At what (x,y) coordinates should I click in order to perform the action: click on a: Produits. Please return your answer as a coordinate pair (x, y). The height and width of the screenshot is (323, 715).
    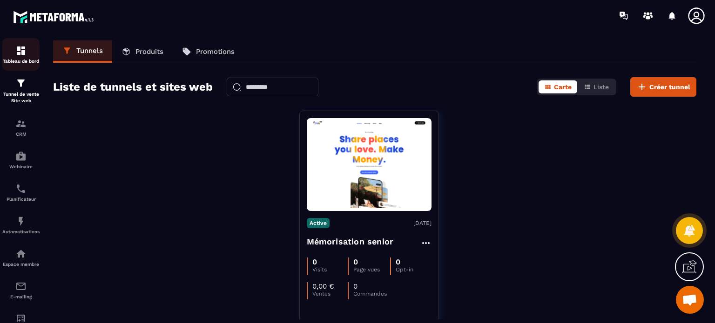
    Looking at the image, I should click on (142, 52).